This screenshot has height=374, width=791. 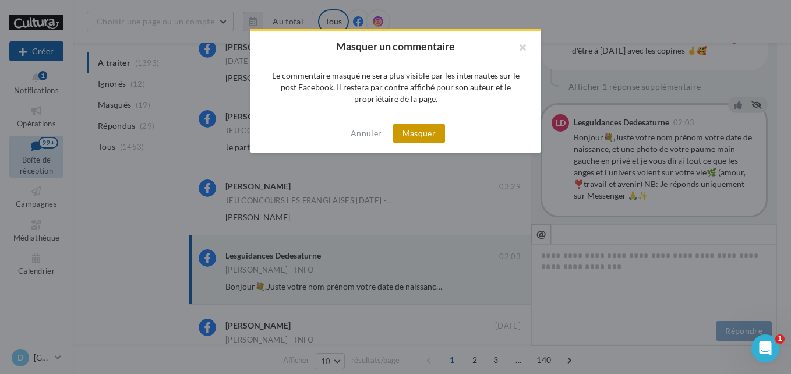 What do you see at coordinates (396, 87) in the screenshot?
I see `div: Le commentaire masqué ne sera plus visible par les internautes sur le post Facebook. Il restera p...` at bounding box center [396, 87].